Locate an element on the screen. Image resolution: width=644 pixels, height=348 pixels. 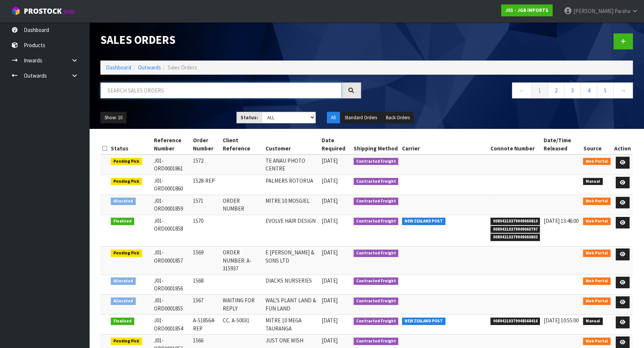
th: Date Required is located at coordinates (336, 144).